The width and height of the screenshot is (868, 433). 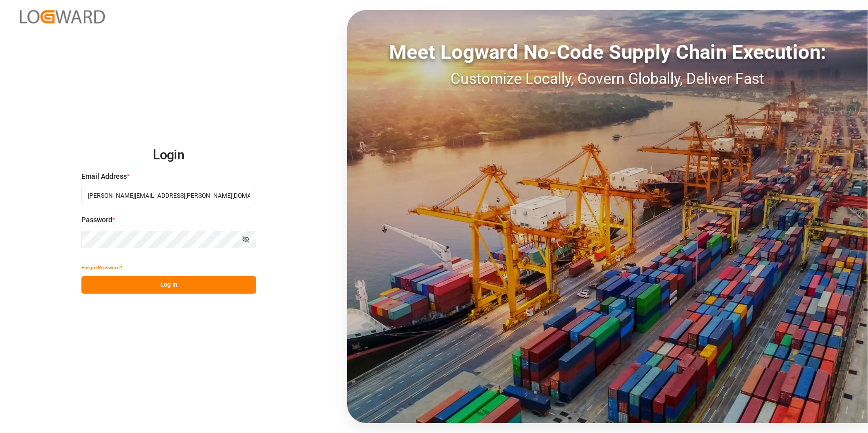 What do you see at coordinates (97, 220) in the screenshot?
I see `span: Password` at bounding box center [97, 220].